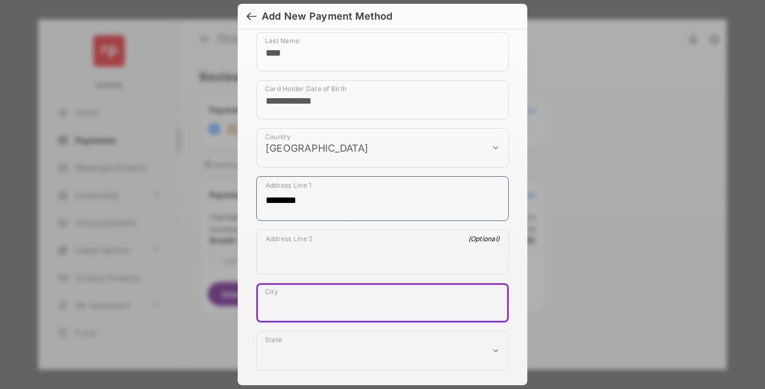 The image size is (765, 389). I want to click on div: payment_method_screening[postal_addresses][country], so click(382, 148).